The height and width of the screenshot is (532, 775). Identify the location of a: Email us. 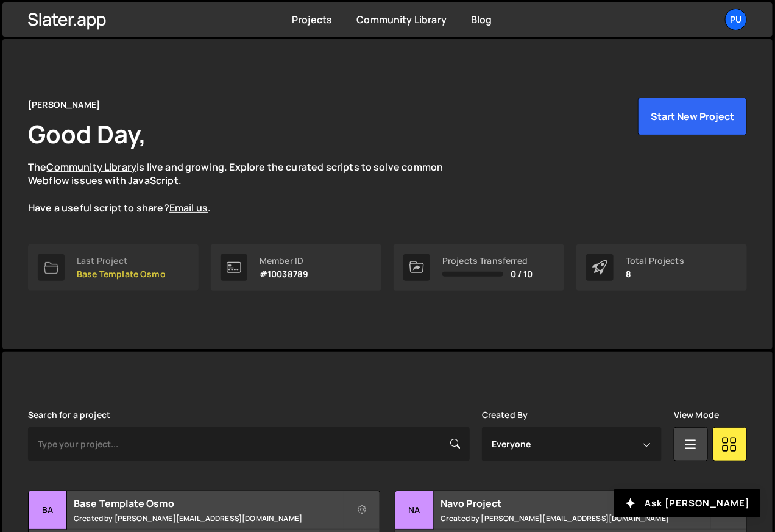
(188, 208).